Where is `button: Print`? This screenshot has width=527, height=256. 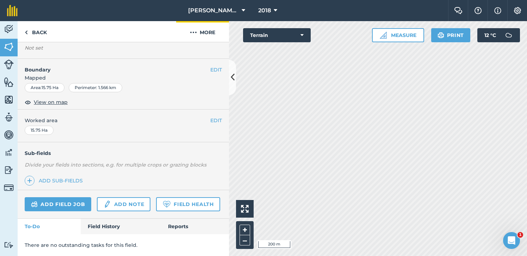 button: Print is located at coordinates (451, 35).